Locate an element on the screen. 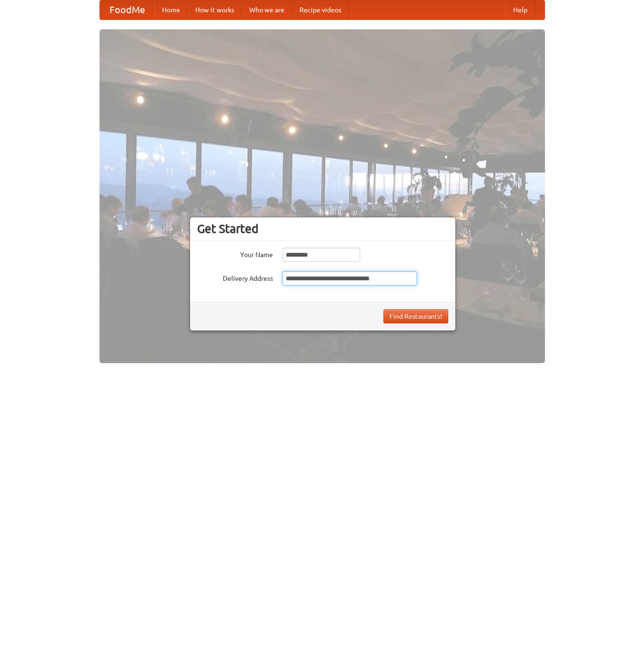 The width and height of the screenshot is (644, 670). a: Who we are is located at coordinates (267, 10).